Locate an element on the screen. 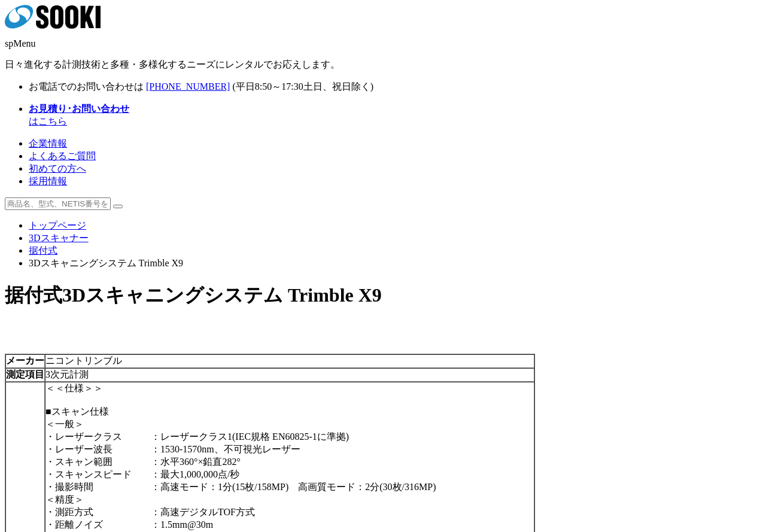 The width and height of the screenshot is (757, 532). input: 商品名、型式、NETIS番号を入力してください is located at coordinates (58, 203).